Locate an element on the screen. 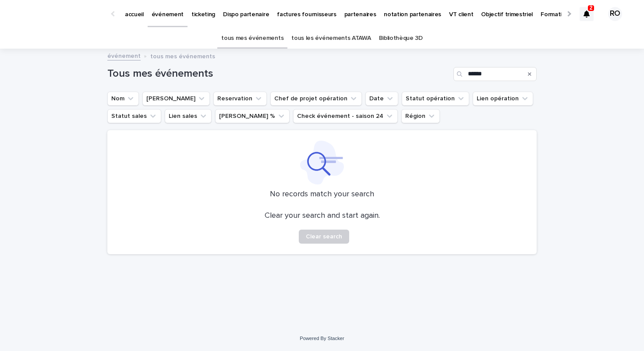  p: tous mes événements is located at coordinates (183, 56).